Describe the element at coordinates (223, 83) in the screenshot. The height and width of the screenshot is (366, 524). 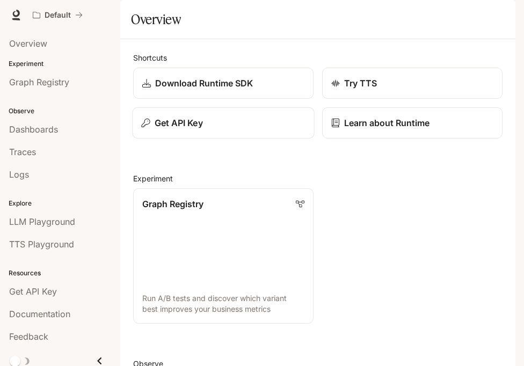
I see `a: Download Runtime SDK` at that location.